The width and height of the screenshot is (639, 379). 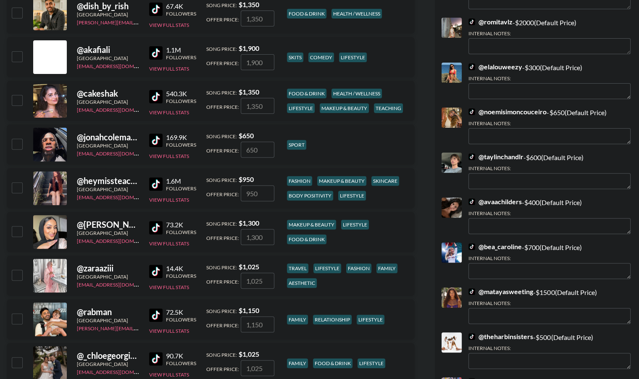 I want to click on div: - $ 2000 (Default Price), so click(x=549, y=36).